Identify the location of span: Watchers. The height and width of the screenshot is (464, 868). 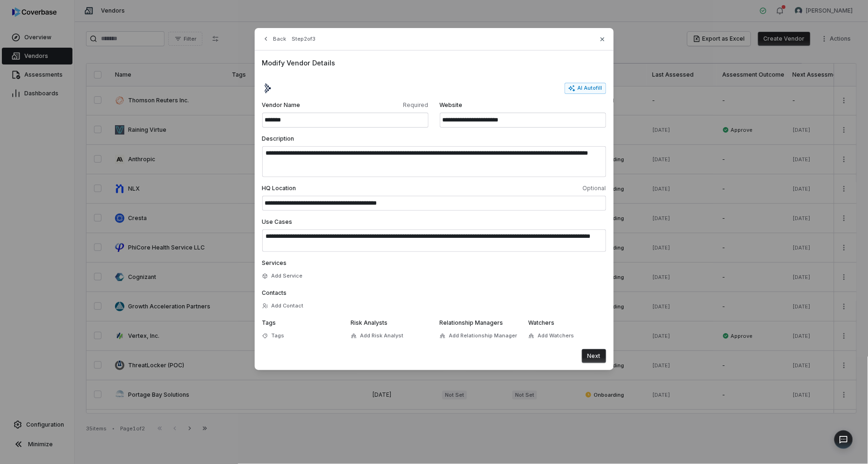
(542, 322).